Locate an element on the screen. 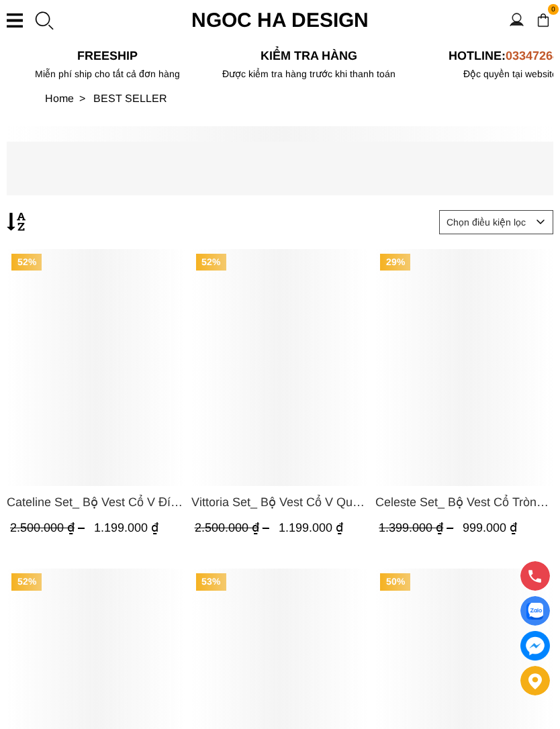  span: 999.000 ₫ is located at coordinates (489, 528).